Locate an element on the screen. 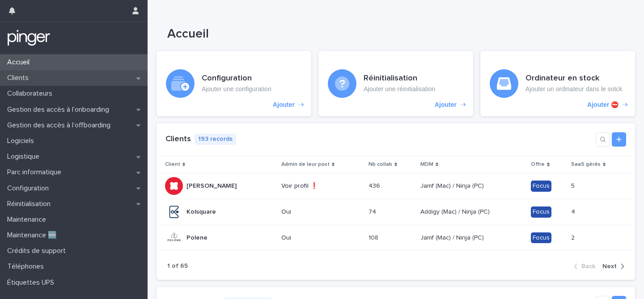 The width and height of the screenshot is (644, 299). p: 74 is located at coordinates (373, 211).